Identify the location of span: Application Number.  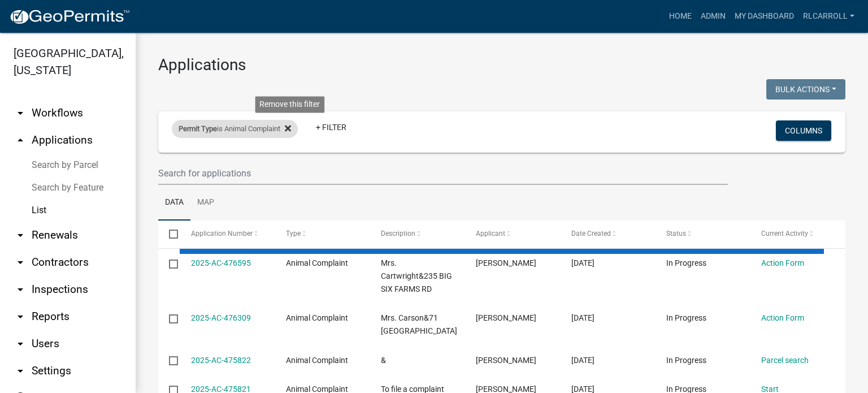
(221, 234).